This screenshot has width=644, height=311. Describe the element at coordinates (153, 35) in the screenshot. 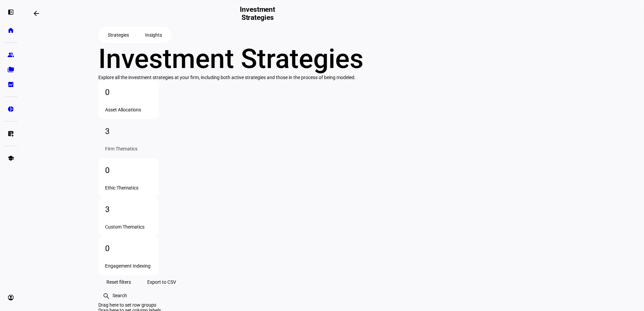

I see `button: Insights` at that location.